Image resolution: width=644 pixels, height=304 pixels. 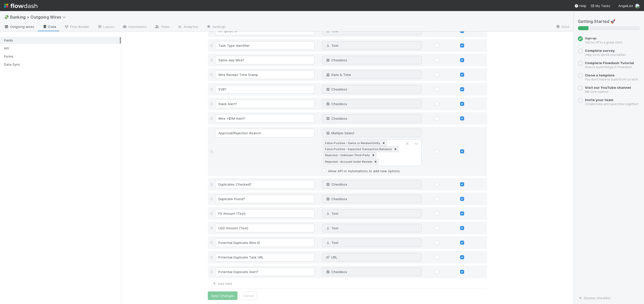 I want to click on a: Complete survey, so click(x=600, y=50).